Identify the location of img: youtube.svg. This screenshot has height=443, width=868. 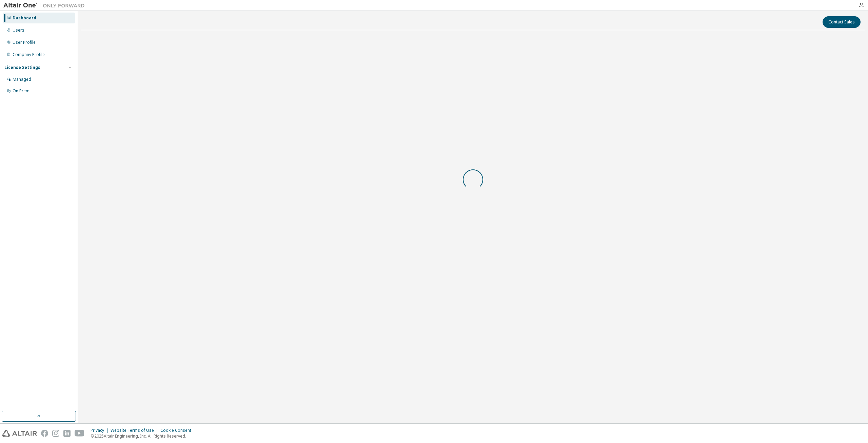
(79, 433).